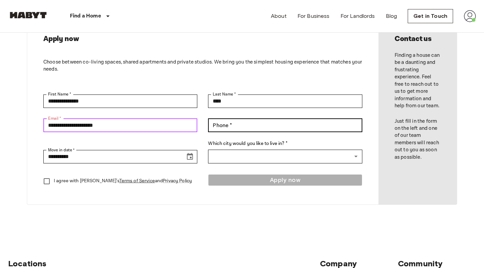  What do you see at coordinates (177, 181) in the screenshot?
I see `a: Privacy Policy` at bounding box center [177, 181].